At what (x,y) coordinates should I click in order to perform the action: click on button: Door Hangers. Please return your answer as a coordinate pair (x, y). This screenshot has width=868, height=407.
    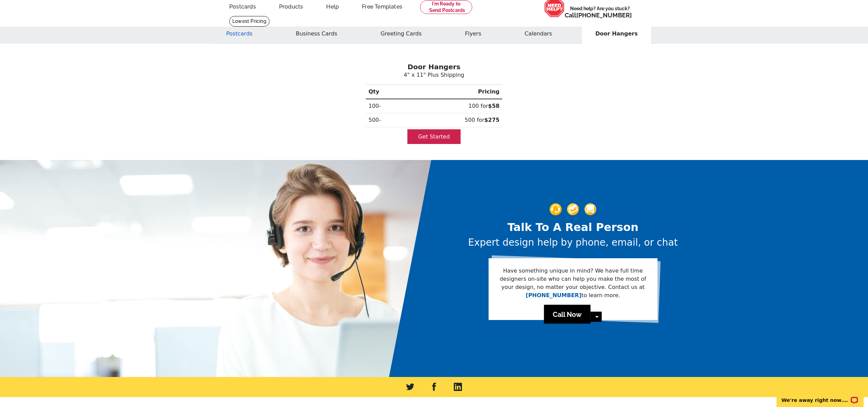
    Looking at the image, I should click on (616, 34).